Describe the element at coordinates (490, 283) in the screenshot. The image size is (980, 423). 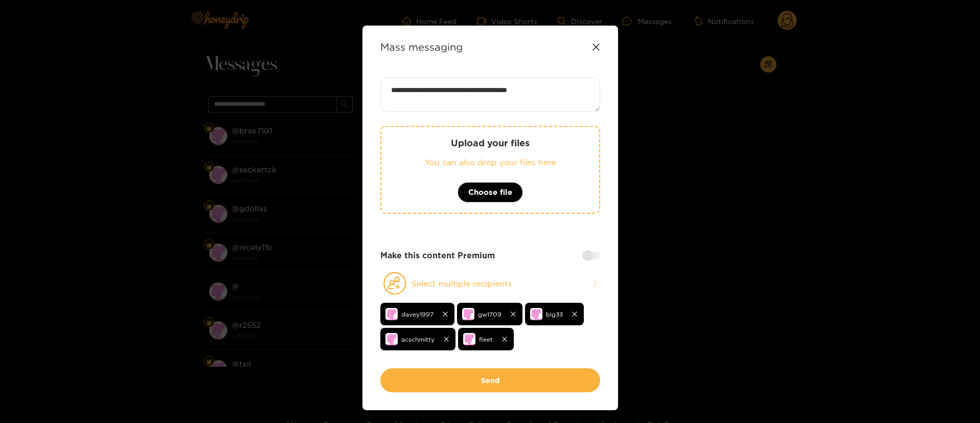
I see `button: Select multiple recipients` at that location.